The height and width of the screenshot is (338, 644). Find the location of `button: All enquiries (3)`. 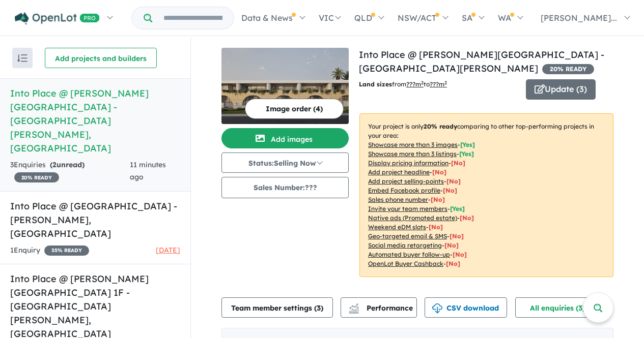

button: All enquiries (3) is located at coordinates (561, 307).